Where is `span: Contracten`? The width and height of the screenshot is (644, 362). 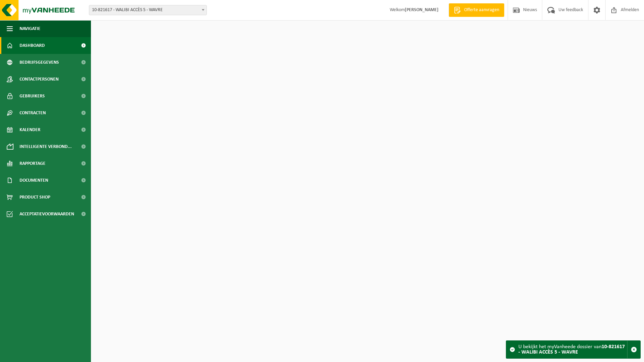 span: Contracten is located at coordinates (32, 113).